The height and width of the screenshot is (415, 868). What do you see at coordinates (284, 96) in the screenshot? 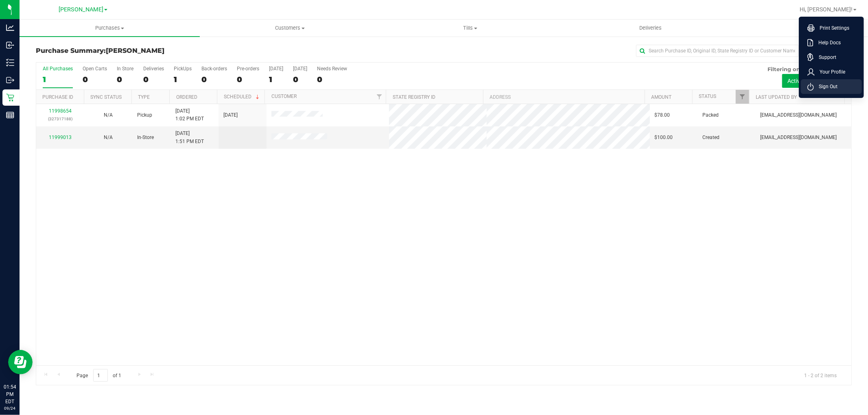
I see `a: Customer` at bounding box center [284, 96].